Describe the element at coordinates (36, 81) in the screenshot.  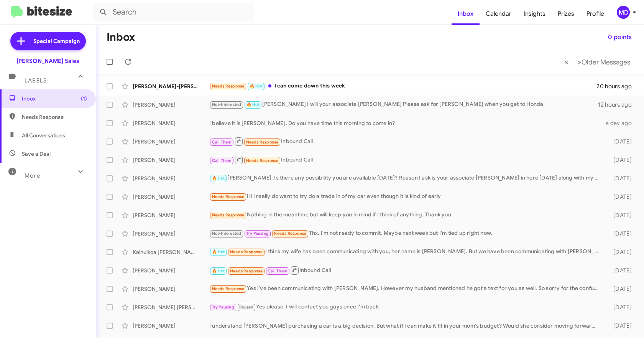
I see `span: Labels` at that location.